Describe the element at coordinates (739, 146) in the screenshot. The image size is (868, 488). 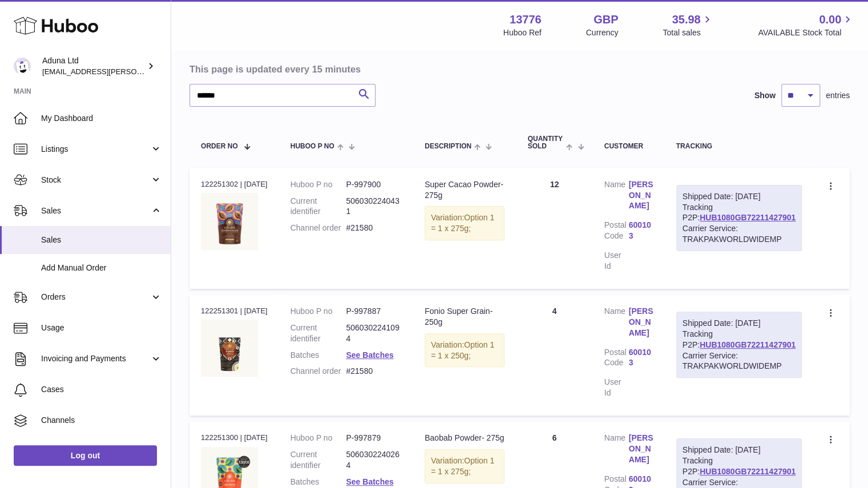
I see `div: Tracking` at that location.